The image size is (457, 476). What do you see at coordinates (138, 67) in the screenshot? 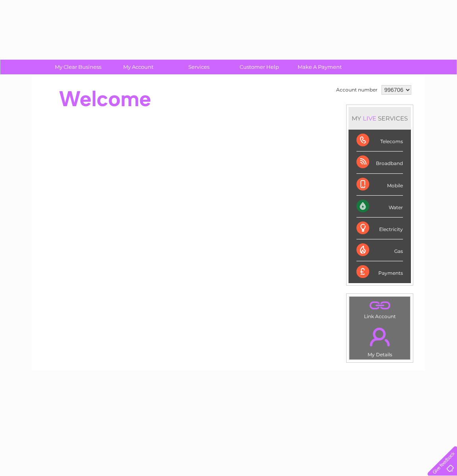
I see `a: My Account` at bounding box center [138, 67].